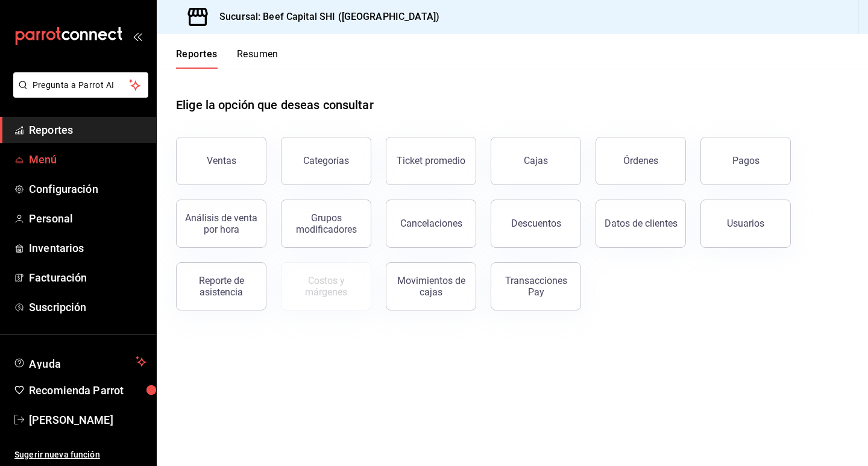 This screenshot has width=868, height=466. Describe the element at coordinates (221, 286) in the screenshot. I see `div: Reporte de asistencia` at that location.